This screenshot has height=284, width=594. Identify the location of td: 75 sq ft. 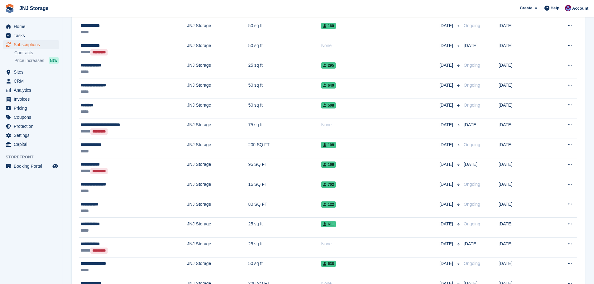
(284, 128).